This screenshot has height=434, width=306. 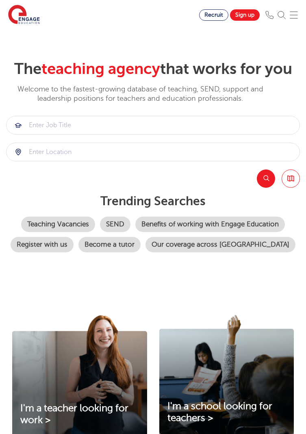 I want to click on a: I'm a school looking for teachers >, so click(x=227, y=412).